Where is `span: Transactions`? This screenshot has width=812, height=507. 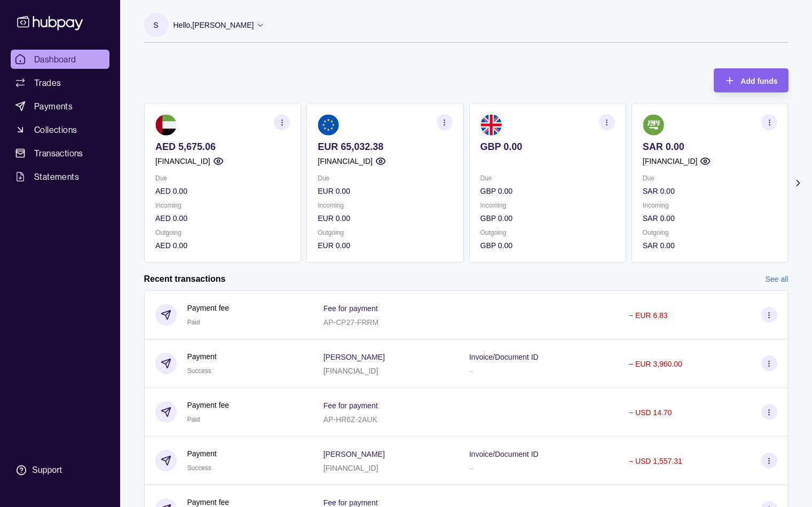
span: Transactions is located at coordinates (59, 153).